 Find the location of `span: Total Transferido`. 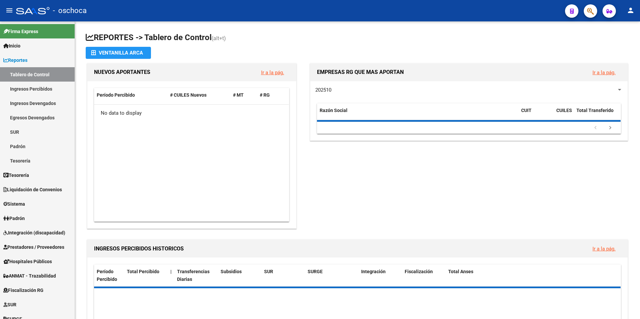

span: Total Transferido is located at coordinates (595, 110).